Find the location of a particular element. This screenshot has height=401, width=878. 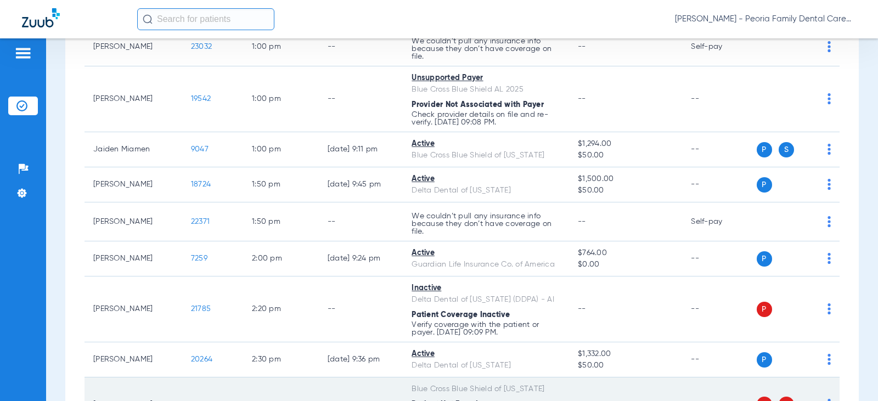

span: $1,332.00 is located at coordinates (625, 354).